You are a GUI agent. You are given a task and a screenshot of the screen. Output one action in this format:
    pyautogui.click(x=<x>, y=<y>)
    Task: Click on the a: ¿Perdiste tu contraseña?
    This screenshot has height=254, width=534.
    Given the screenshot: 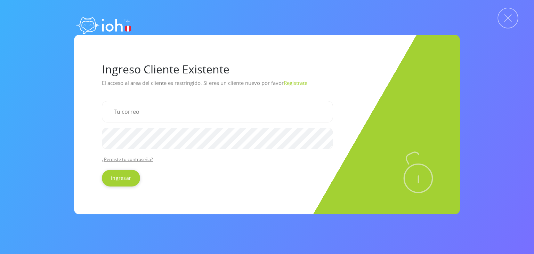 What is the action you would take?
    pyautogui.click(x=127, y=159)
    